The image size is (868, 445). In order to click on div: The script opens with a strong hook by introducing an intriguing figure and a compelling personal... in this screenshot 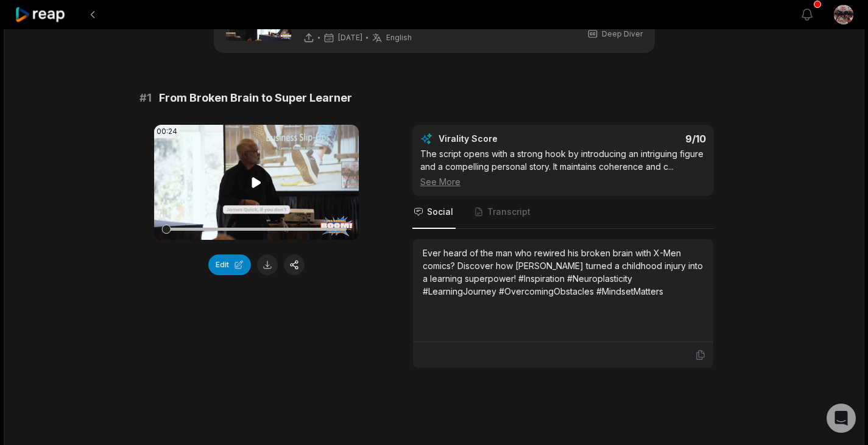, I will do `click(563, 168)`.